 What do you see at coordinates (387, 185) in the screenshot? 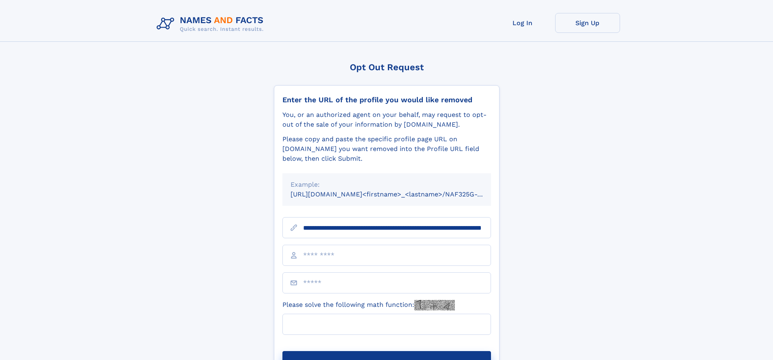
I see `div: Example:` at bounding box center [387, 185].